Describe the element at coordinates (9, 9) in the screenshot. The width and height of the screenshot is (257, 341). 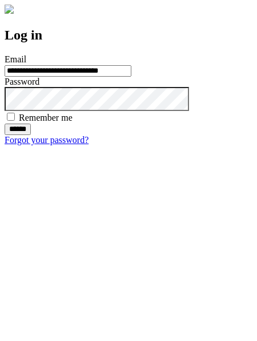
I see `img: logo-4e3dc11c47720685a147b03b5a06dd966a58ff35d612b21f08c02c0306f2b779.png` at that location.